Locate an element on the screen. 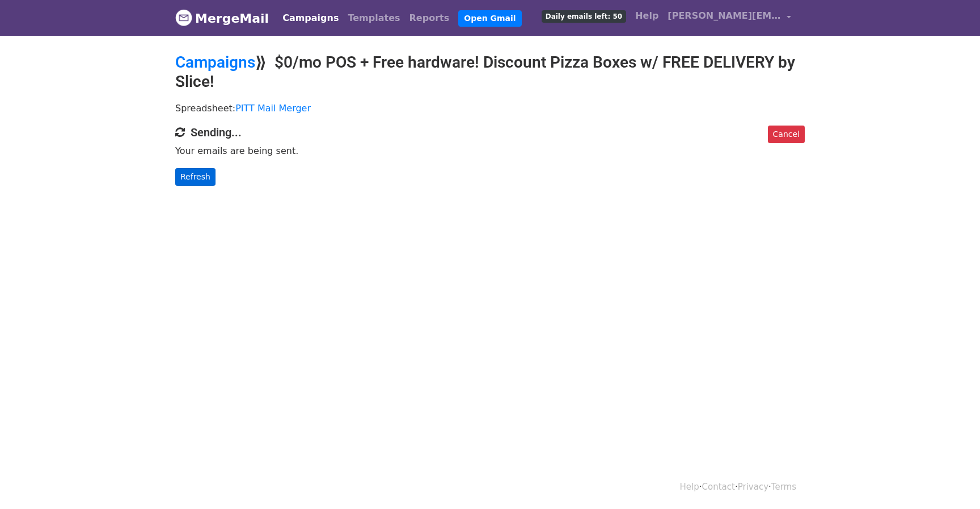 The width and height of the screenshot is (980, 509). a: Daily emails left: 50 is located at coordinates (584, 16).